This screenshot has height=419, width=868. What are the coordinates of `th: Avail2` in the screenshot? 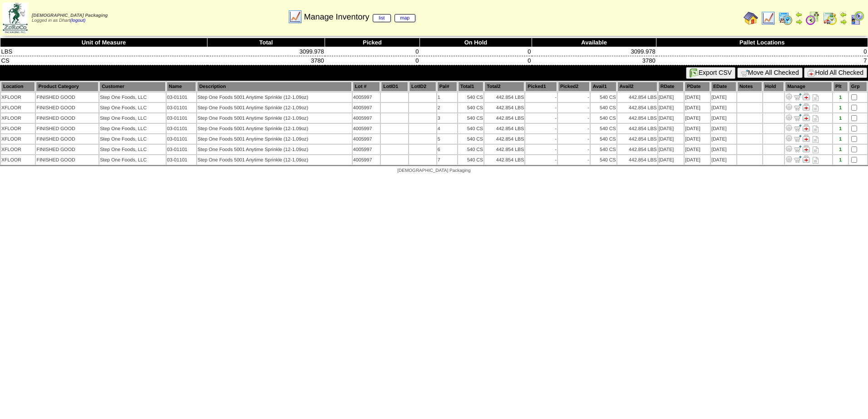 It's located at (637, 86).